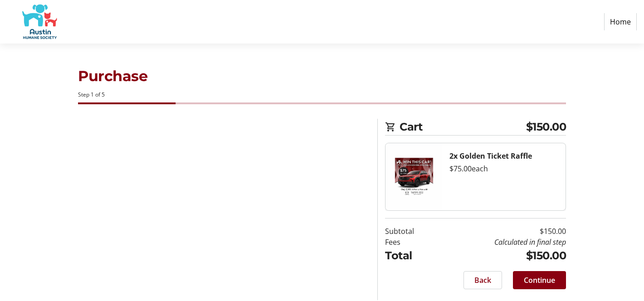 The image size is (644, 301). What do you see at coordinates (463, 127) in the screenshot?
I see `span: Cart` at bounding box center [463, 127].